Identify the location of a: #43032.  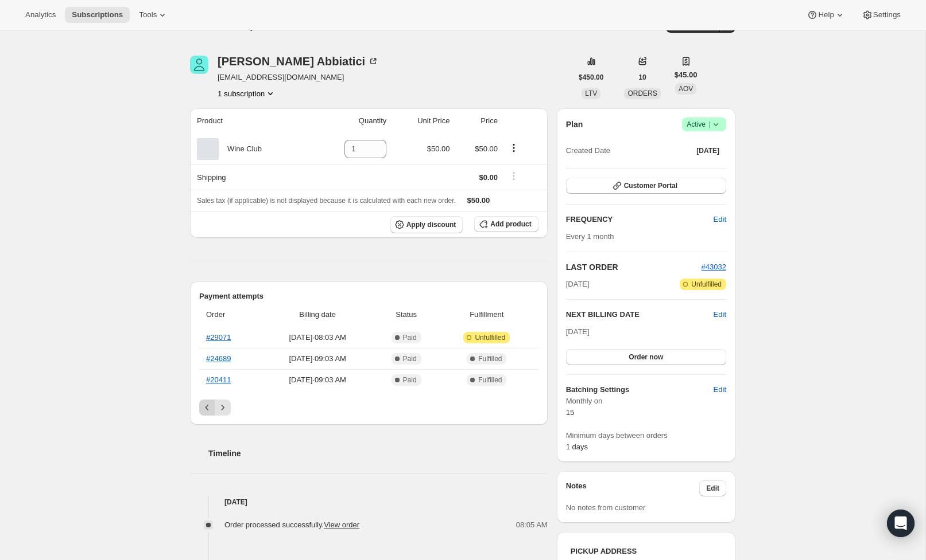
(713, 267).